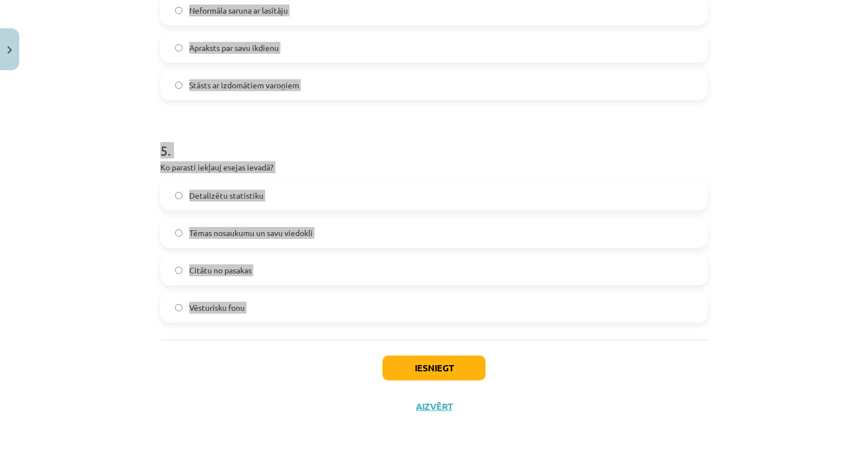 The height and width of the screenshot is (454, 868). Describe the element at coordinates (178, 270) in the screenshot. I see `input: Citātu no pasakas` at that location.